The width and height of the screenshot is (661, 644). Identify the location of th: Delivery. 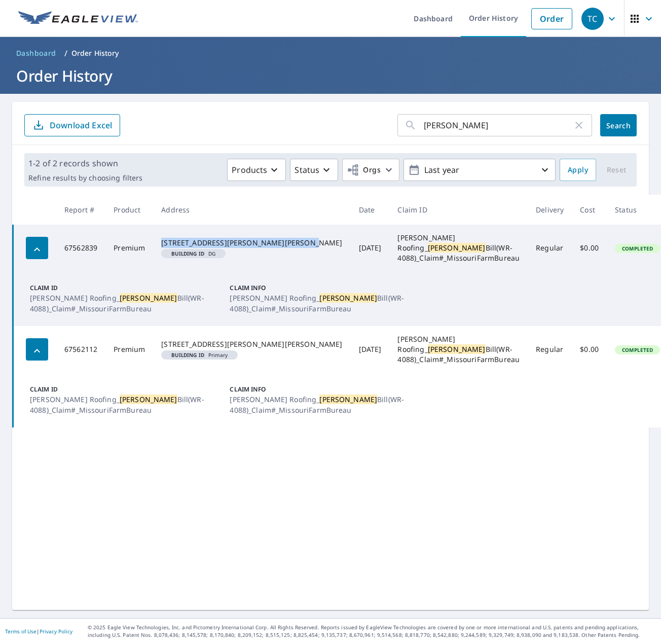
(550, 209).